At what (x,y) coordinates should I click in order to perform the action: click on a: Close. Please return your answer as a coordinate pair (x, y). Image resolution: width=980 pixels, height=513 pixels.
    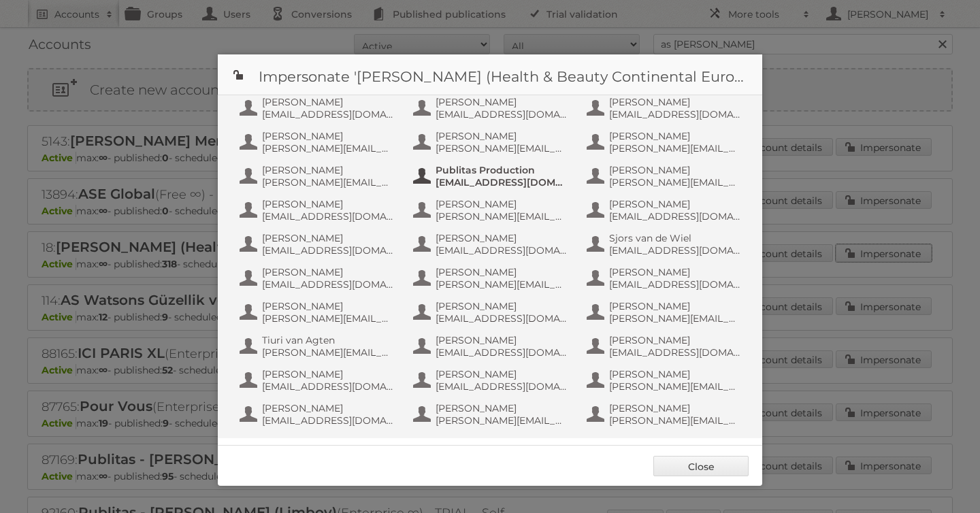
    Looking at the image, I should click on (701, 466).